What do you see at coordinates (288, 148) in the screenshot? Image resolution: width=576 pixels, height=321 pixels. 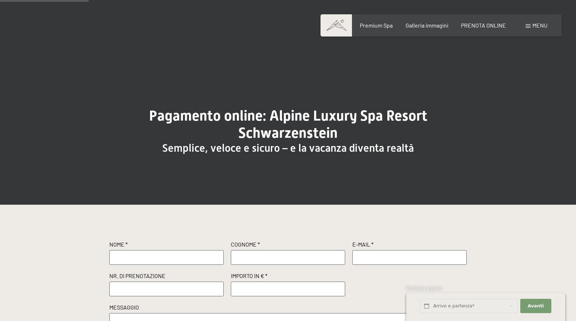 I see `span: Semplice, veloce e sicuro – e la vacanza diventa realtà` at bounding box center [288, 148].